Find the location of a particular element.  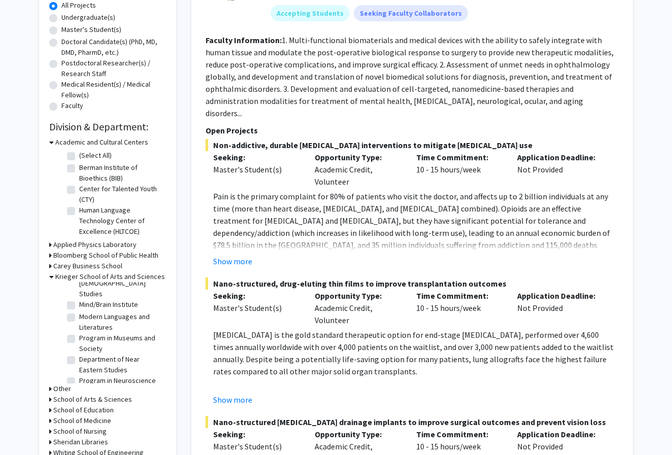

label: Program in Museums and Society is located at coordinates (121, 344).